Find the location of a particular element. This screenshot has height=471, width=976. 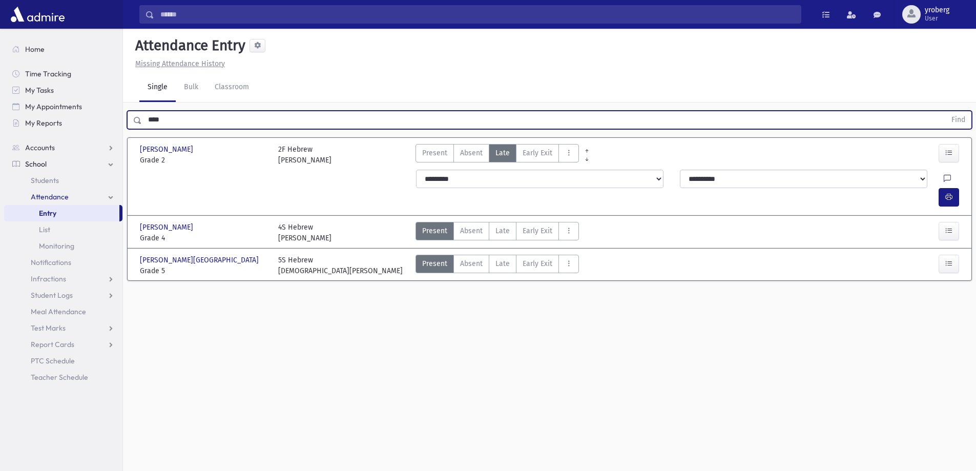

span: Teacher Schedule is located at coordinates (59, 377).